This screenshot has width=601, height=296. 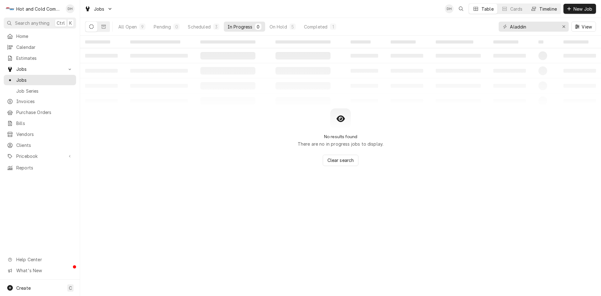 What do you see at coordinates (40, 134) in the screenshot?
I see `a: Vendors` at bounding box center [40, 134].